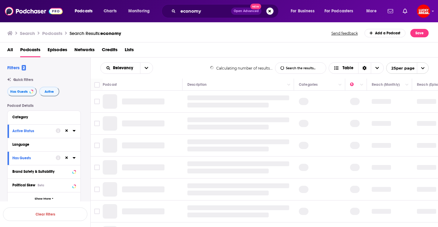 This screenshot has height=227, width=438. What do you see at coordinates (354, 85) in the screenshot?
I see `div: Power Score` at bounding box center [354, 85].